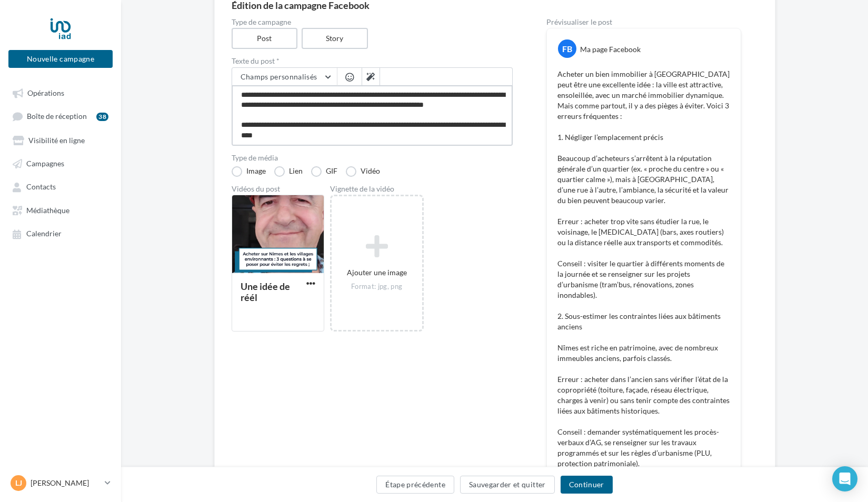  I want to click on a: Campagnes, so click(61, 163).